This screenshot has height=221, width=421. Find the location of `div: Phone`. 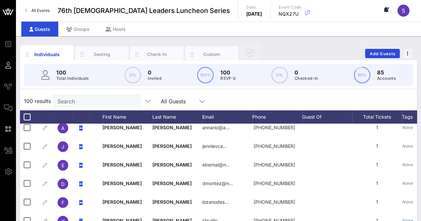

div: Phone is located at coordinates (277, 117).